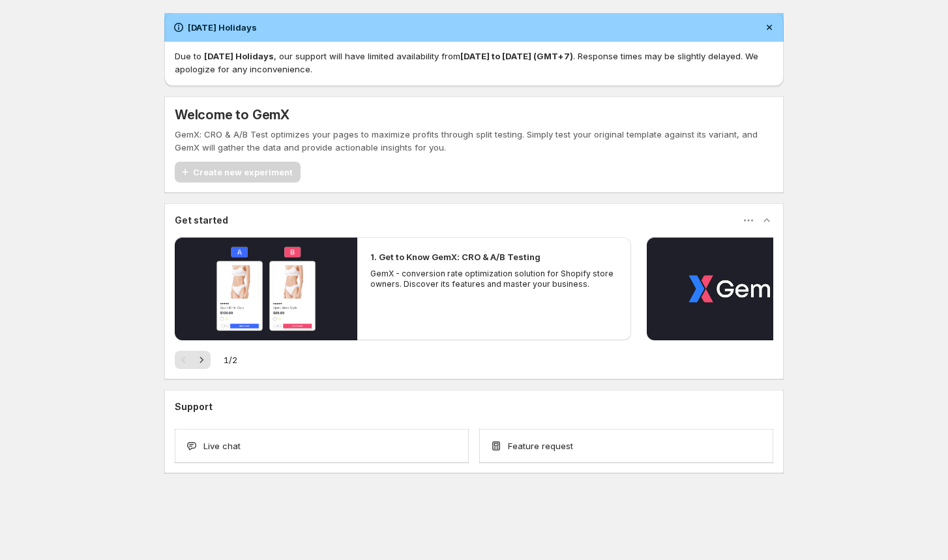 The width and height of the screenshot is (948, 560). Describe the element at coordinates (202, 221) in the screenshot. I see `h3: Get started` at that location.